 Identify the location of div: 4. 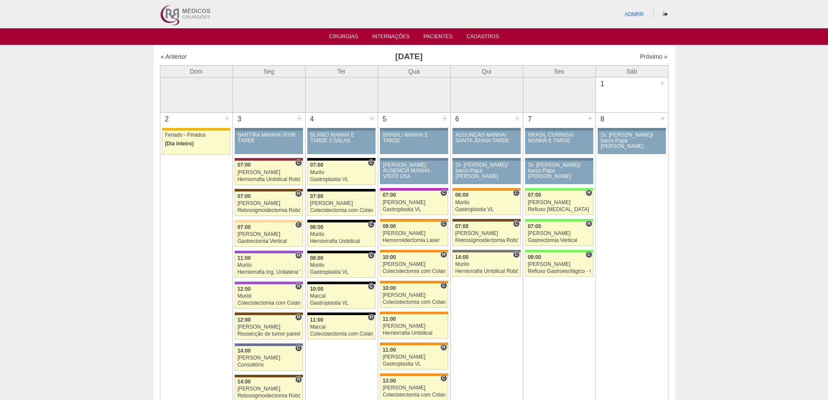
(312, 119).